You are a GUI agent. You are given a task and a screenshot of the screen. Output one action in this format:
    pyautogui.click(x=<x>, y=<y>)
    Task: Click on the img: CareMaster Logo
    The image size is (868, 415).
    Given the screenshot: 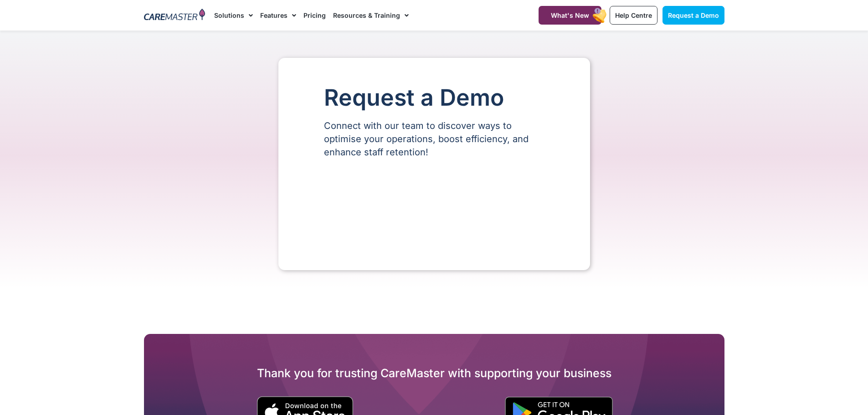 What is the action you would take?
    pyautogui.click(x=174, y=15)
    